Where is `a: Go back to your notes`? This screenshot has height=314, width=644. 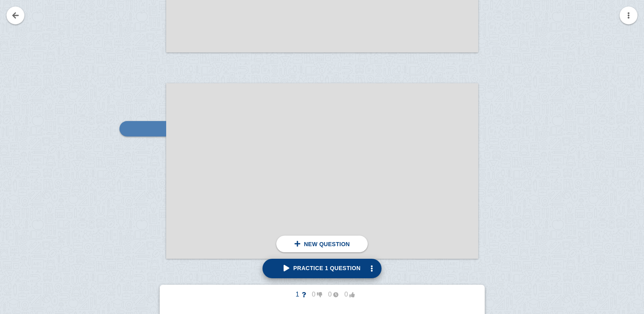 a: Go back to your notes is located at coordinates (15, 15).